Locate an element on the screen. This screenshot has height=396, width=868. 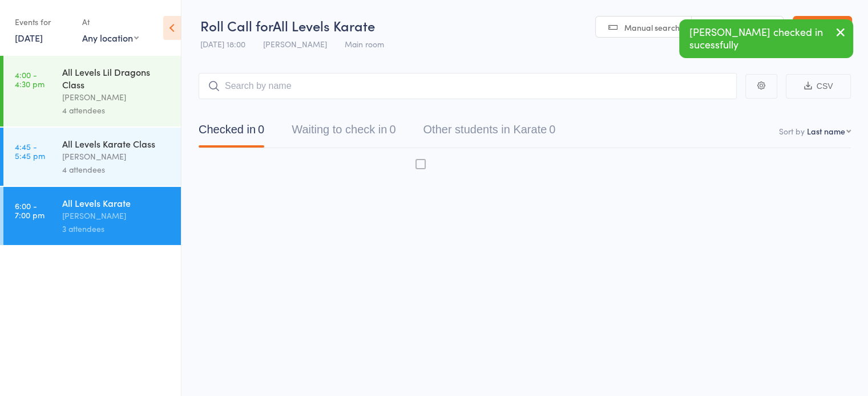
div: At is located at coordinates (110, 22).